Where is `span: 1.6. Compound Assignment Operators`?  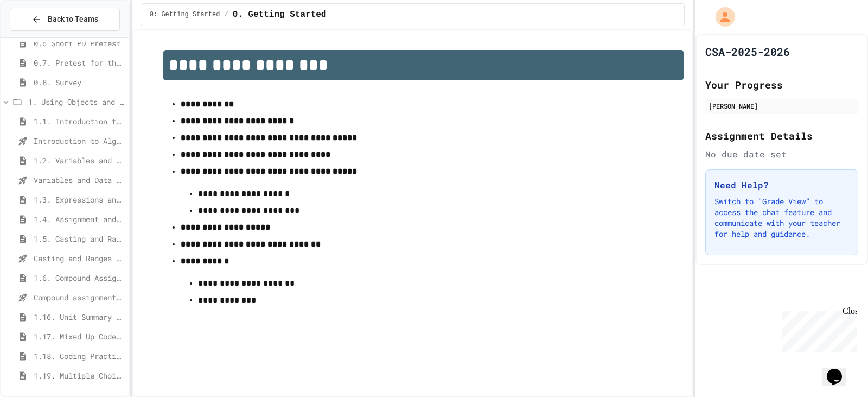 span: 1.6. Compound Assignment Operators is located at coordinates (79, 277).